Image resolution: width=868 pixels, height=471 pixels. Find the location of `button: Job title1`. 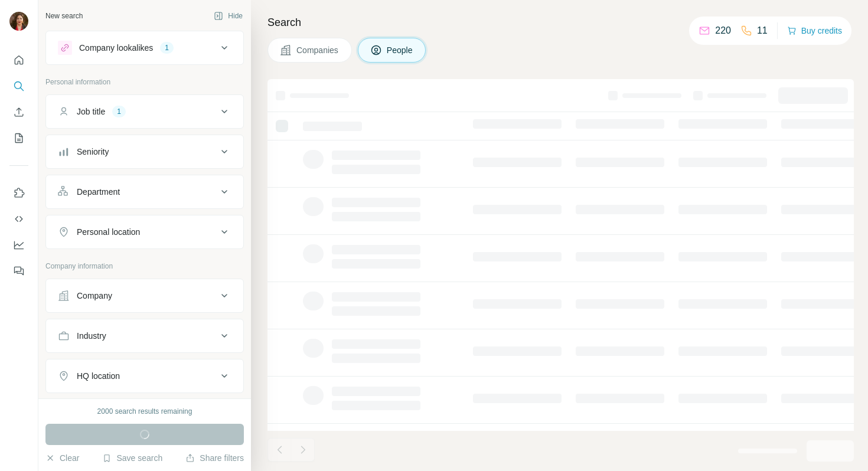

button: Job title1 is located at coordinates (145, 112).